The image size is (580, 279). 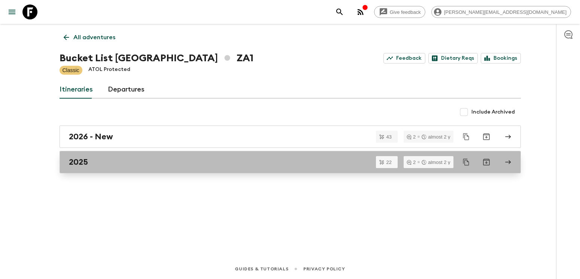 What do you see at coordinates (78, 162) in the screenshot?
I see `h2: 2025` at bounding box center [78, 162].